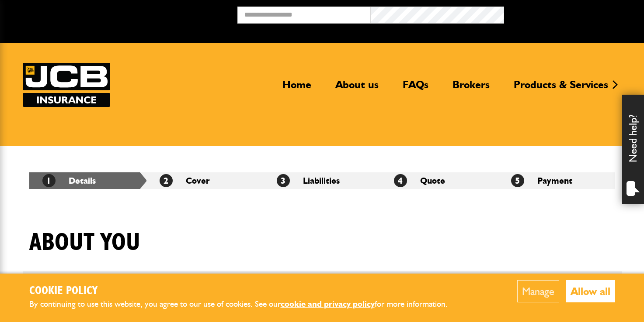 Image resolution: width=644 pixels, height=322 pixels. Describe the element at coordinates (561, 88) in the screenshot. I see `a: Products & Services` at that location.